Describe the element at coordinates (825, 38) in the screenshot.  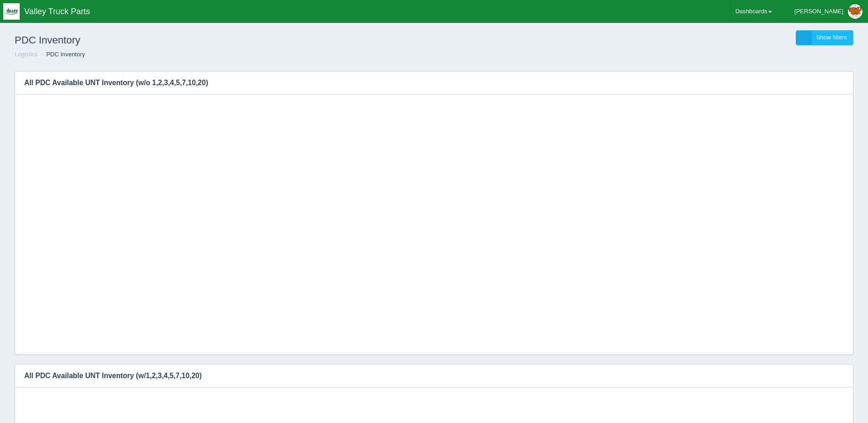
I see `a: Show filters` at that location.